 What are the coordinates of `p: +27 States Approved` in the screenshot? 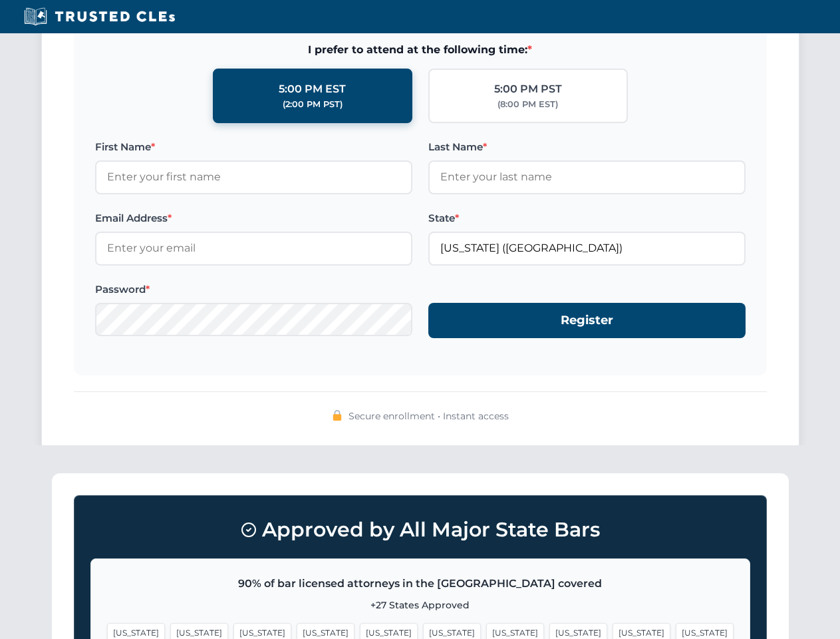 It's located at (420, 605).